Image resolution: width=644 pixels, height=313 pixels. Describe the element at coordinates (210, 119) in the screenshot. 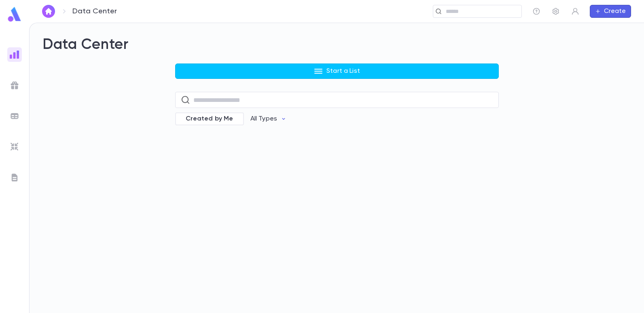

I see `span: Created by Me` at that location.